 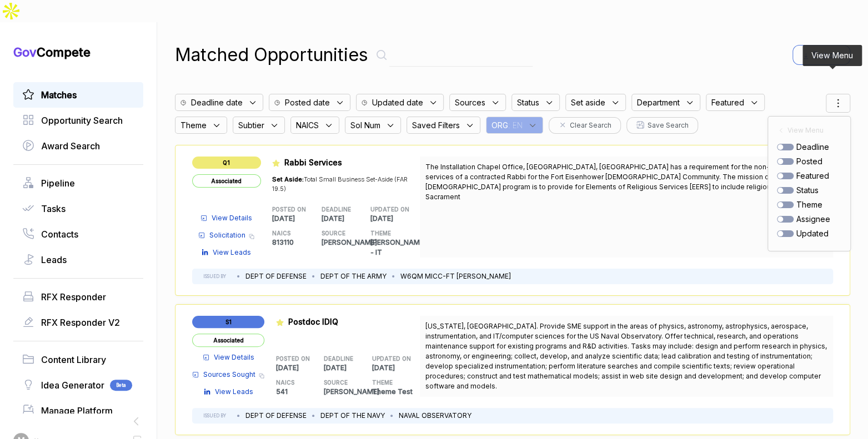 I want to click on a: Tasks, so click(x=78, y=209).